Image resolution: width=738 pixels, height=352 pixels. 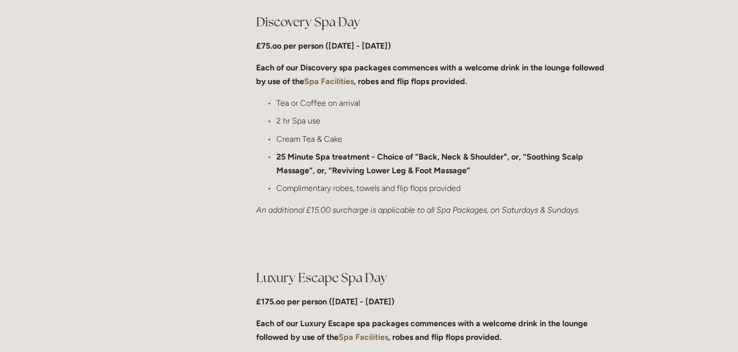 I want to click on h2: Discovery Spa Day, so click(x=433, y=22).